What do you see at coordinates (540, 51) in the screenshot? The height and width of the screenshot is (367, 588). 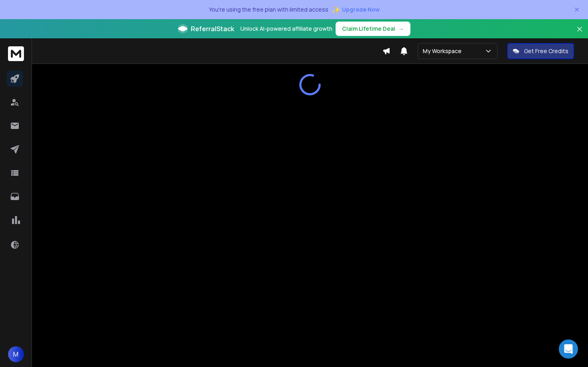 I see `button: Get Free Credits` at bounding box center [540, 51].